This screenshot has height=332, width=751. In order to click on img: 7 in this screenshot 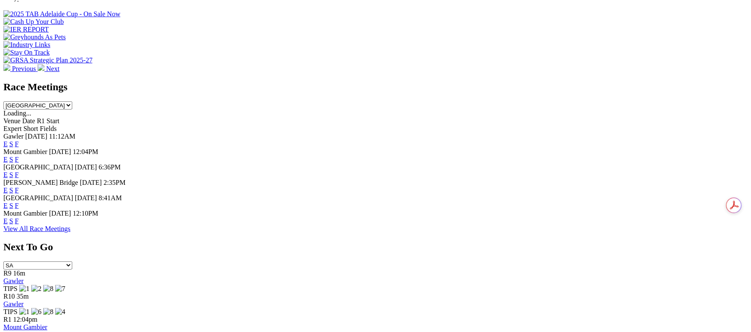, I will do `click(60, 288)`.